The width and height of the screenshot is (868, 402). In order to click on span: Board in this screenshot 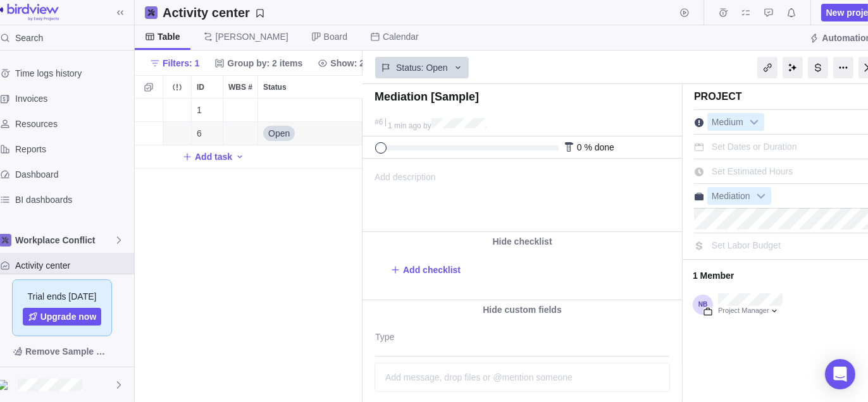, I will do `click(335, 36)`.